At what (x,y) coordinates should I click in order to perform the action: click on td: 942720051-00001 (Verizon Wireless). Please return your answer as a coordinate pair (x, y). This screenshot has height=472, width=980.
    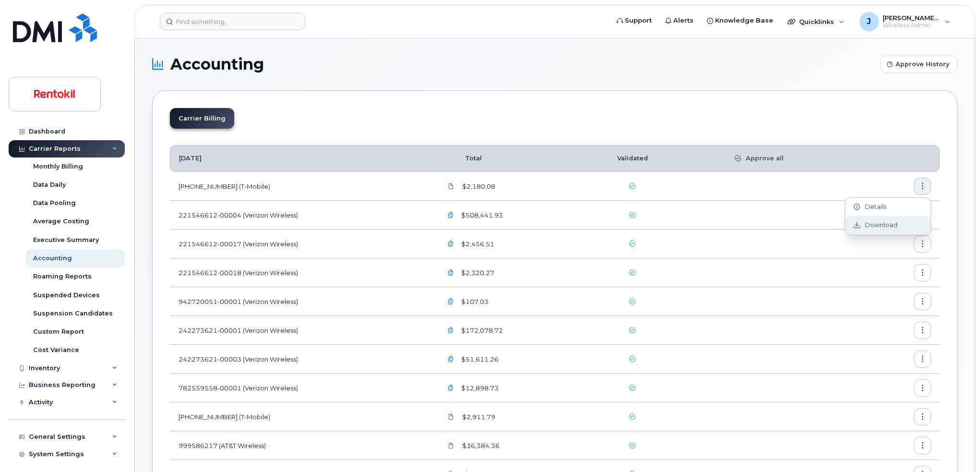
    Looking at the image, I should click on (301, 301).